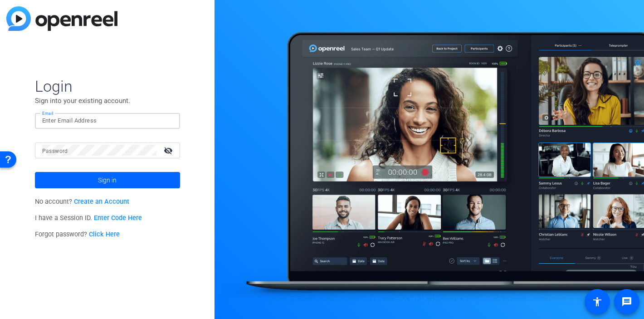 This screenshot has height=319, width=644. I want to click on mat-icon: visibility_off, so click(169, 150).